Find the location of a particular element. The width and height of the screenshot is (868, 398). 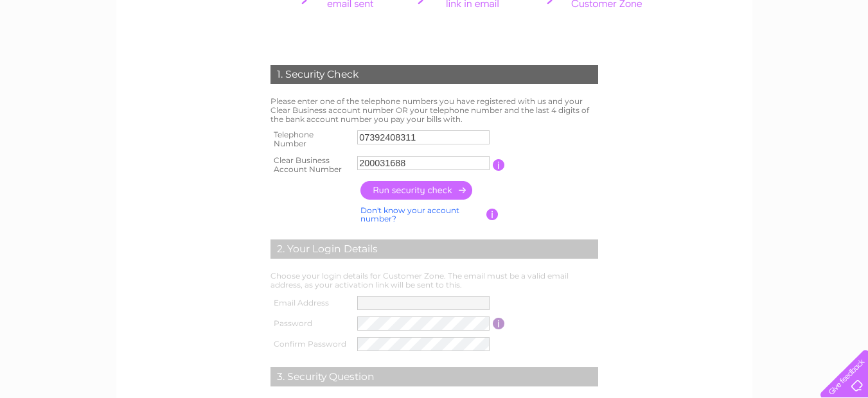

span: 0333 014 3131 is located at coordinates (671, 14).